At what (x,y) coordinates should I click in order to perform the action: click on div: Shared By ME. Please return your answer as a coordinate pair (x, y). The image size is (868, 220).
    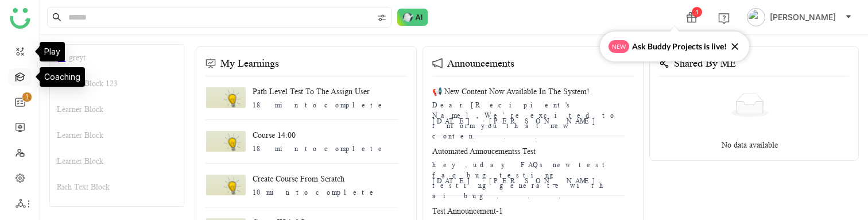
    Looking at the image, I should click on (705, 63).